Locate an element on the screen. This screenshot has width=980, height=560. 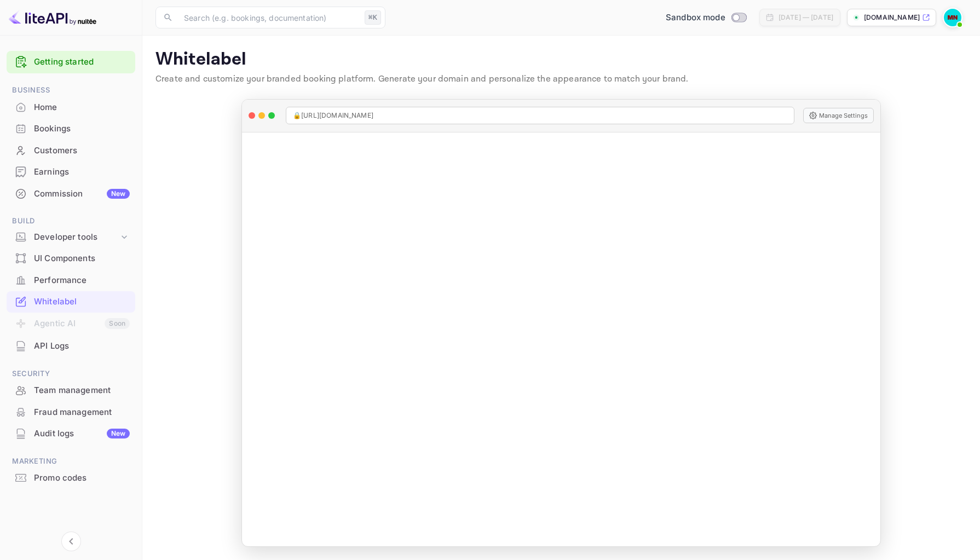
a: Customers is located at coordinates (70, 150).